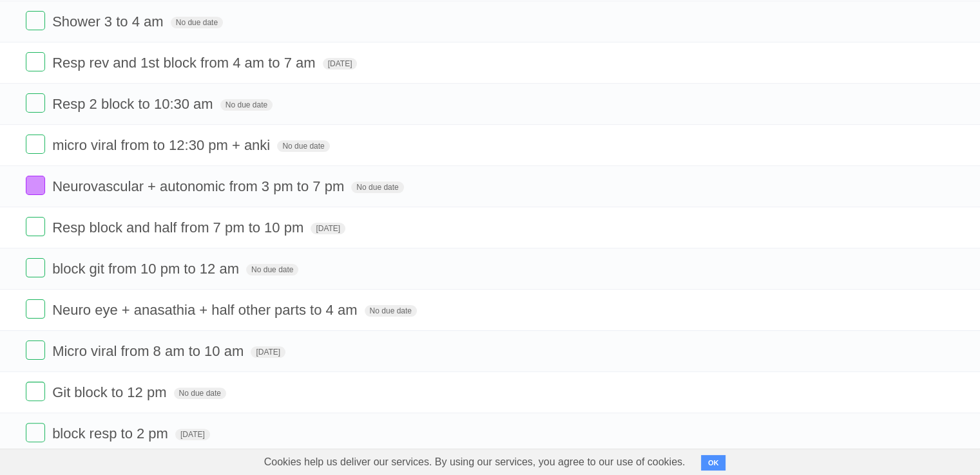 The height and width of the screenshot is (475, 980). Describe the element at coordinates (162, 145) in the screenshot. I see `span: micro viral from to 12:30 pm + anki` at that location.